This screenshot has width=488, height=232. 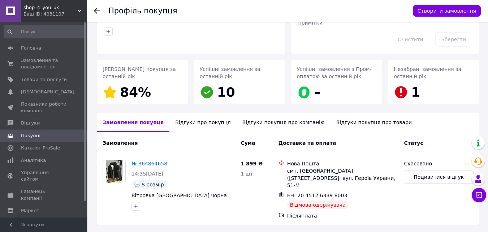 I want to click on button: Подивитися відгук, so click(x=439, y=177).